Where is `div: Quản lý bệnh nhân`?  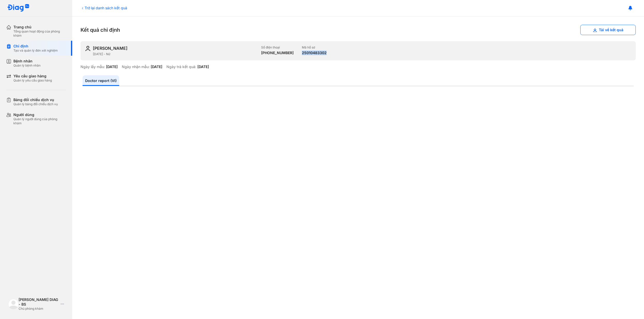 div: Quản lý bệnh nhân is located at coordinates (27, 65).